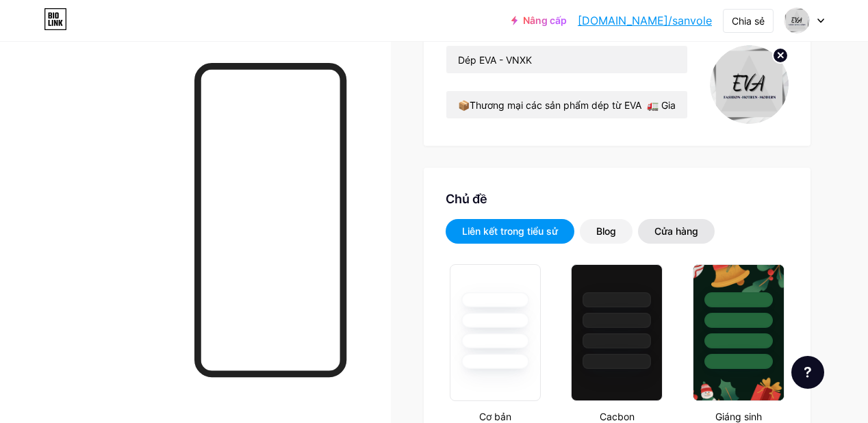 Image resolution: width=868 pixels, height=423 pixels. Describe the element at coordinates (495, 416) in the screenshot. I see `font: Cơ bản` at that location.